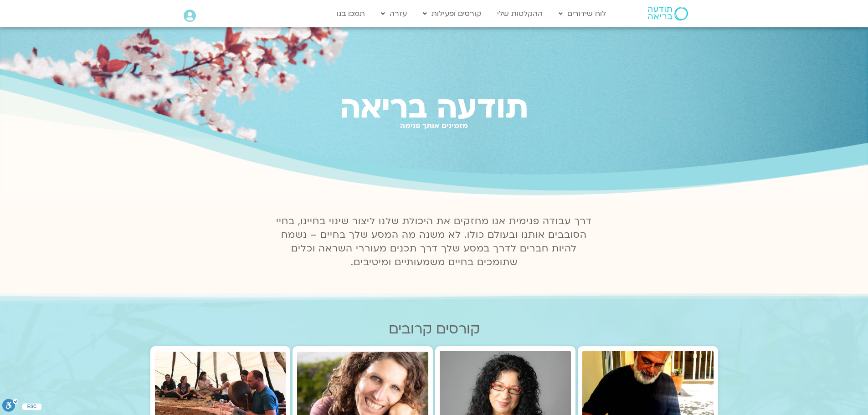 This screenshot has width=868, height=415. I want to click on a: קורסים ופעילות, so click(452, 14).